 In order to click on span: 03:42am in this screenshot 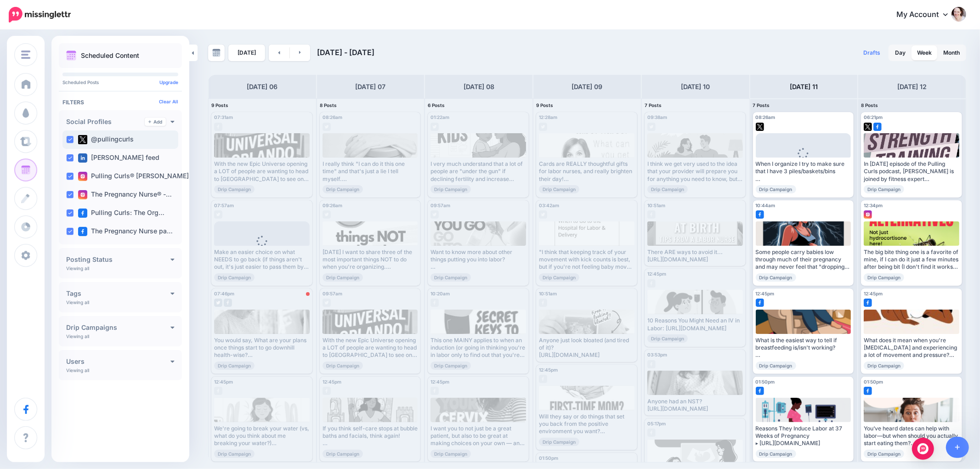, I will do `click(549, 205)`.